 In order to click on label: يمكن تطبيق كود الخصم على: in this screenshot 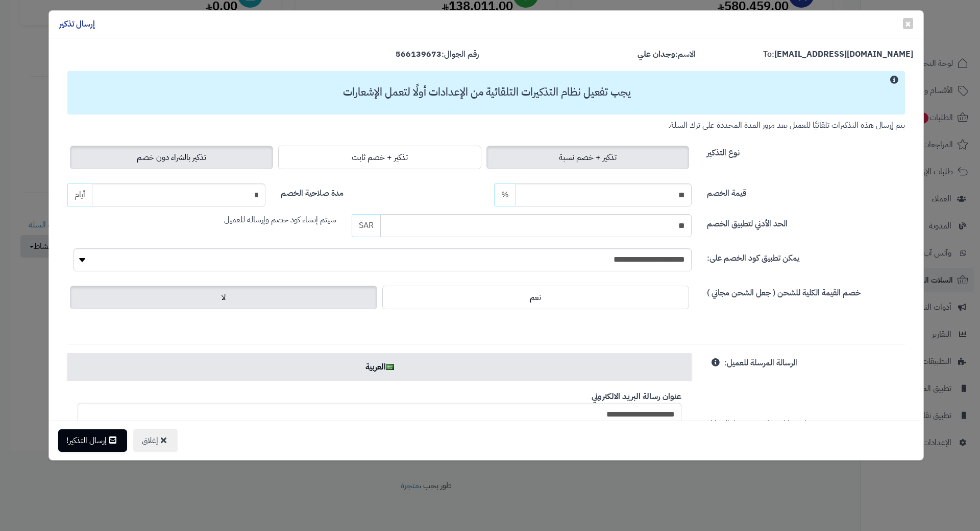, I will do `click(753, 256)`.